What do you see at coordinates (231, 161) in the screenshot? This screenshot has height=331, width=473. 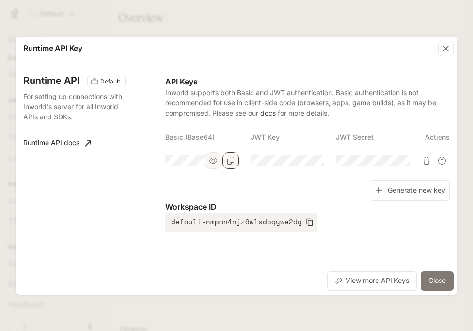 I see `button: Copy Basic (Base64)` at bounding box center [231, 161].